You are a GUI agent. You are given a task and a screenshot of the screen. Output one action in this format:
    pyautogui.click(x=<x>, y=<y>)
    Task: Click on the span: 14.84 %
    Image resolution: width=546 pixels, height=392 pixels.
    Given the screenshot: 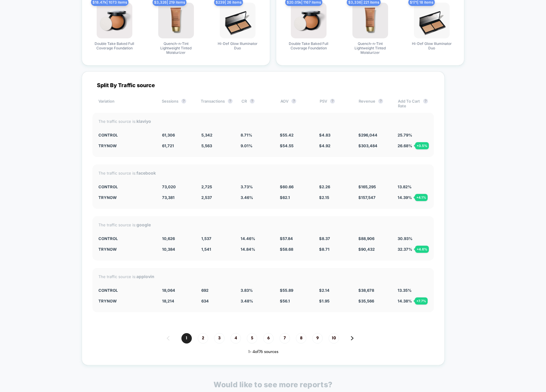 What is the action you would take?
    pyautogui.click(x=248, y=249)
    